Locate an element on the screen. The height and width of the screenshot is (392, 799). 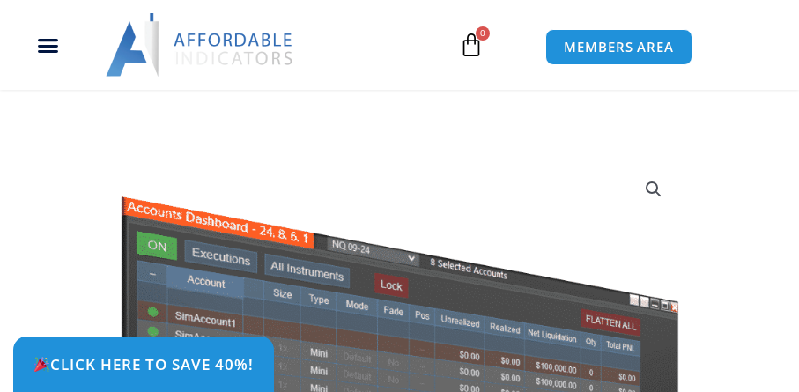
span: MEMBERS AREA is located at coordinates (618, 47).